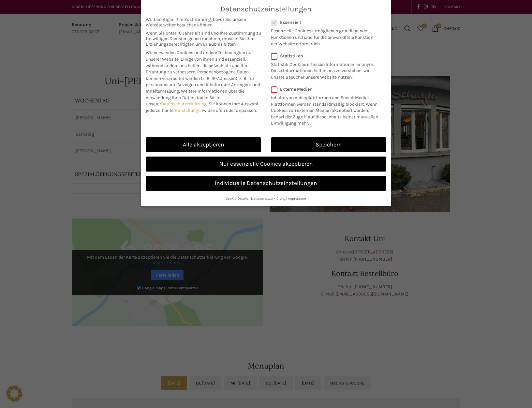 This screenshot has width=532, height=408. Describe the element at coordinates (266, 164) in the screenshot. I see `a: Nur essenzielle Cookies akzeptieren` at that location.